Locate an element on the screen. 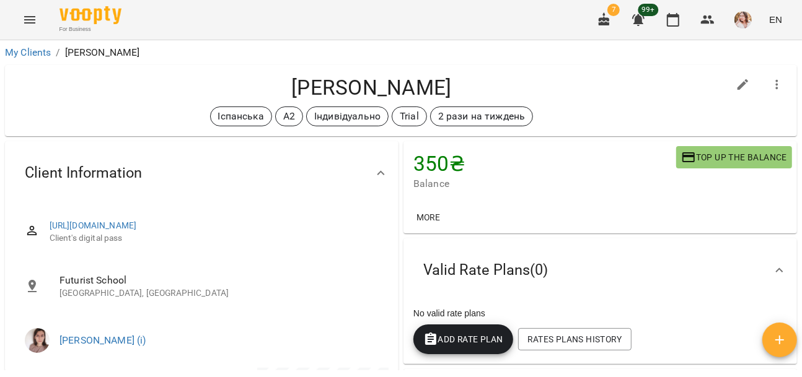  button: Rates Plans History is located at coordinates (574, 339).